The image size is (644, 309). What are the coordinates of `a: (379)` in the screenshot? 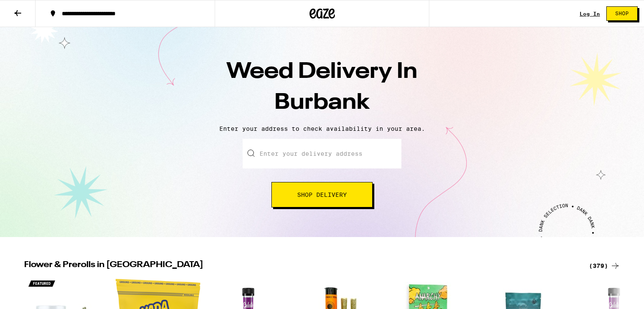 It's located at (605, 266).